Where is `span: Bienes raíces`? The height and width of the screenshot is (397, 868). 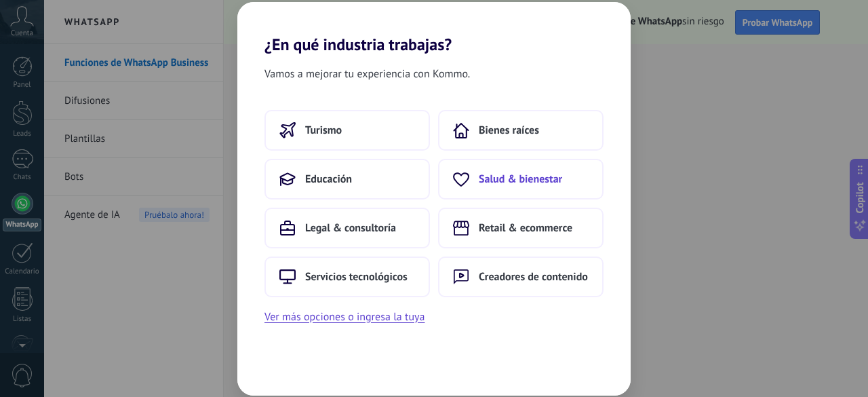
span: Bienes raíces is located at coordinates (509, 130).